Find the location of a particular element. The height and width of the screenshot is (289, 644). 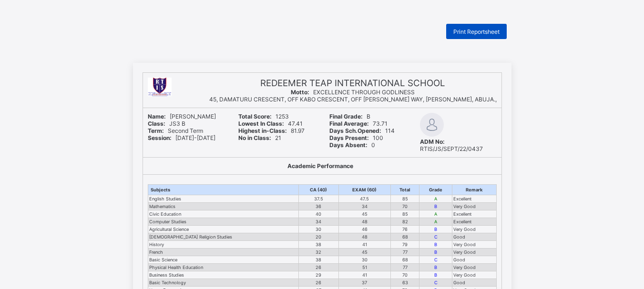

b: Class: is located at coordinates (156, 123).